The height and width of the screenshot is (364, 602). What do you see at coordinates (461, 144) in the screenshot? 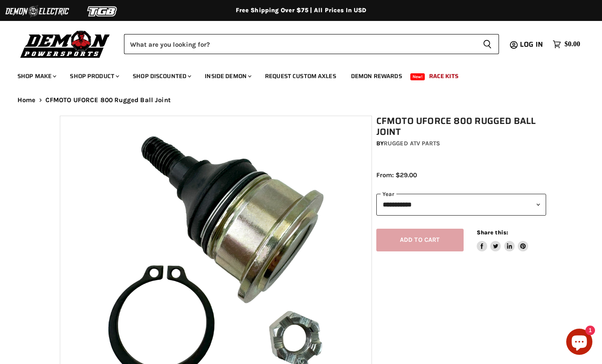
I see `div: by` at bounding box center [461, 144].